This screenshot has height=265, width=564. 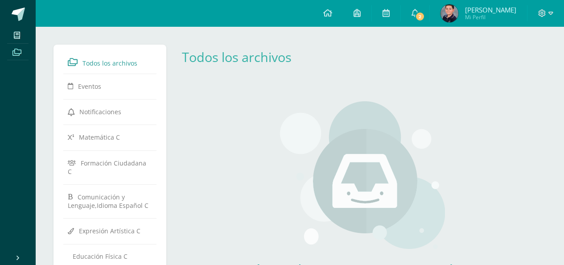 I want to click on span: Educación Física C, so click(x=100, y=256).